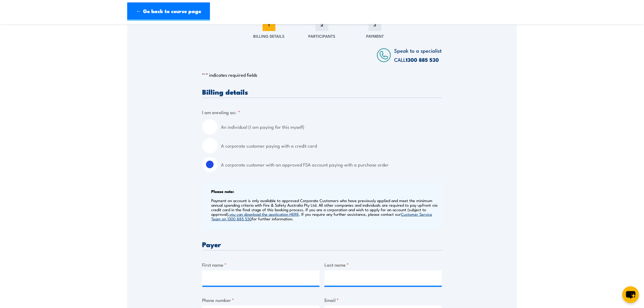  I want to click on b: Please note:, so click(223, 191).